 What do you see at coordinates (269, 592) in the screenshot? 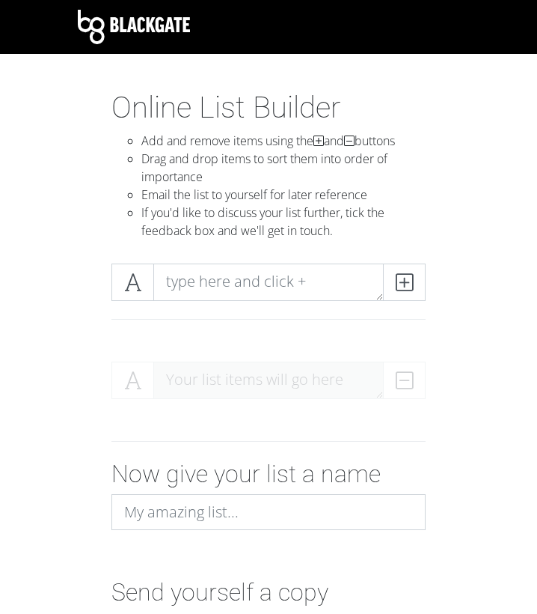
I see `h2: Send yourself a copy` at bounding box center [269, 592].